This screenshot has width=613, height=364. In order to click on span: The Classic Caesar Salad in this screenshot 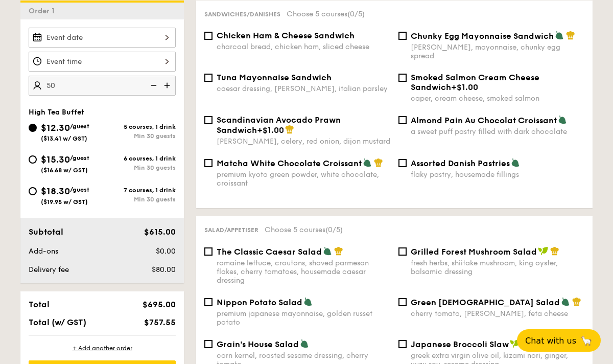, I will do `click(269, 252)`.